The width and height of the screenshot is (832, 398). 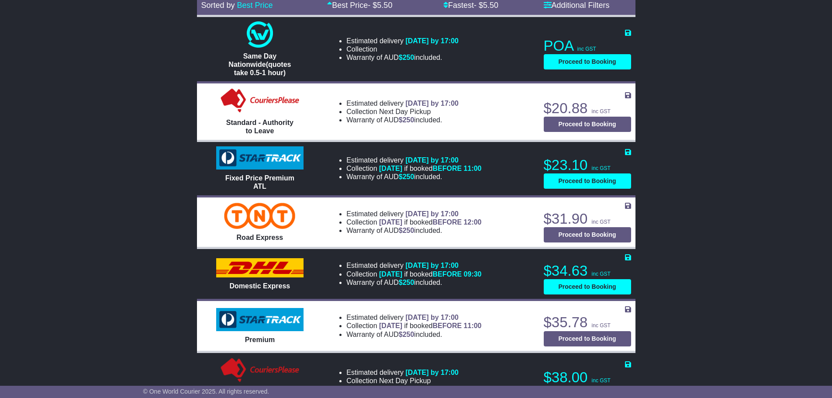 I want to click on span: 12:00, so click(x=473, y=222).